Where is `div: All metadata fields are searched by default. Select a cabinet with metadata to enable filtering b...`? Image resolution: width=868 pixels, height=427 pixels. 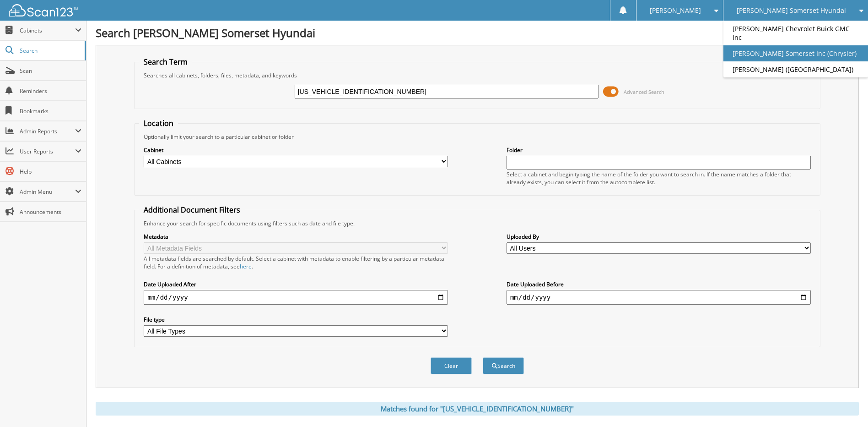 div: All metadata fields are searched by default. Select a cabinet with metadata to enable filtering b... is located at coordinates (296, 263).